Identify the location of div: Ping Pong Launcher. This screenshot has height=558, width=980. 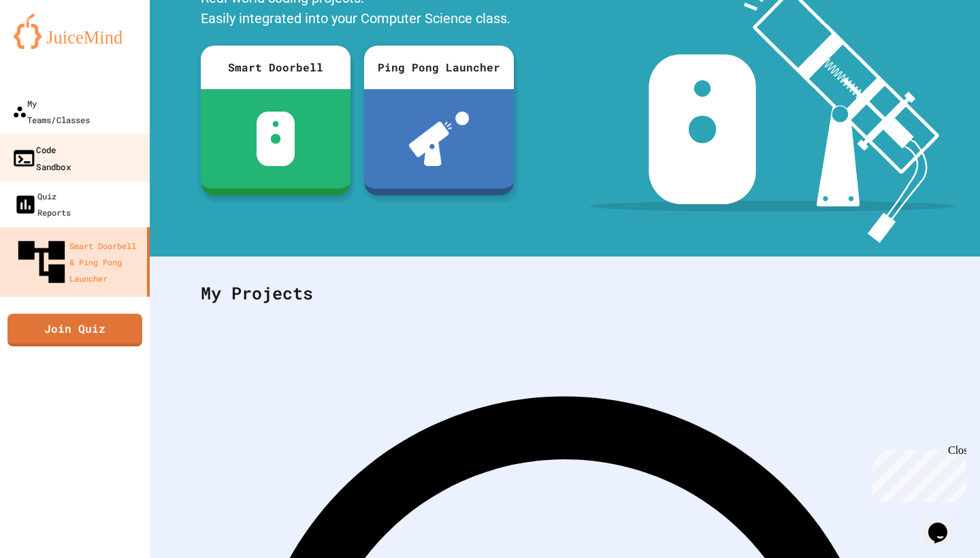
(439, 67).